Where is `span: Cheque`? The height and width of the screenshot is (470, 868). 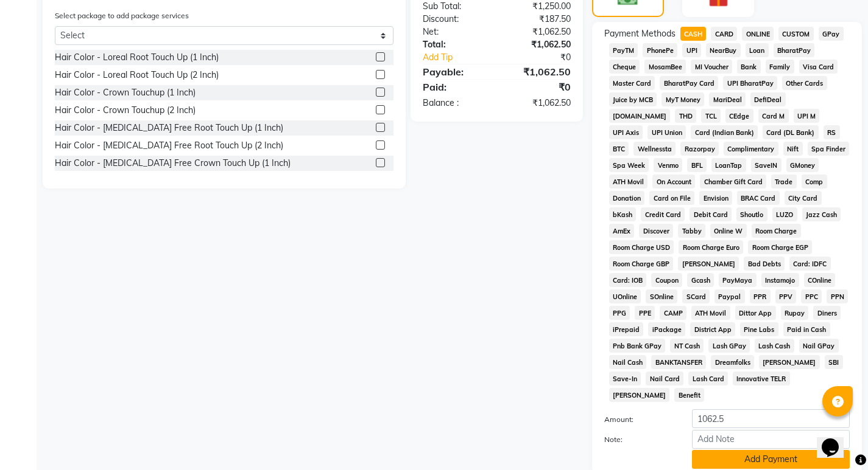
span: Cheque is located at coordinates (624, 66).